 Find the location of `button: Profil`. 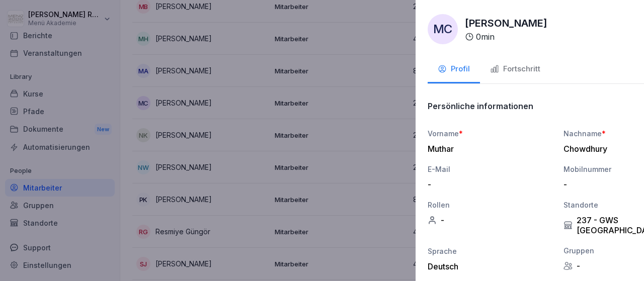

button: Profil is located at coordinates (454, 70).